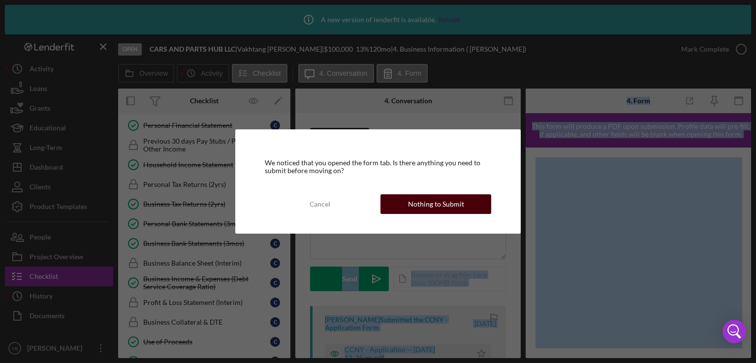 Image resolution: width=756 pixels, height=363 pixels. Describe the element at coordinates (378, 167) in the screenshot. I see `div: We noticed that you opened the form tab. Is there anything you need to submit before moving on?` at that location.